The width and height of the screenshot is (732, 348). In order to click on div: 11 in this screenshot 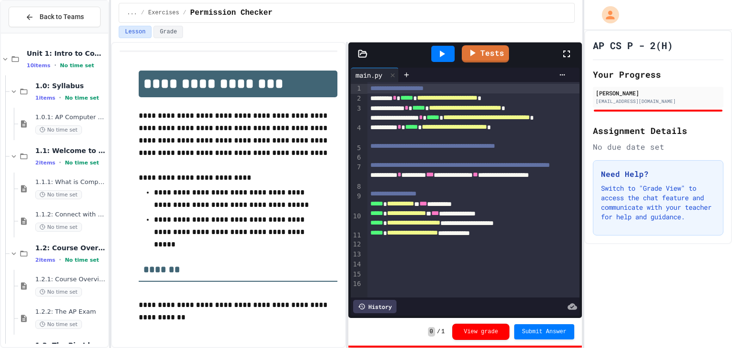, I will do `click(356, 235)`.